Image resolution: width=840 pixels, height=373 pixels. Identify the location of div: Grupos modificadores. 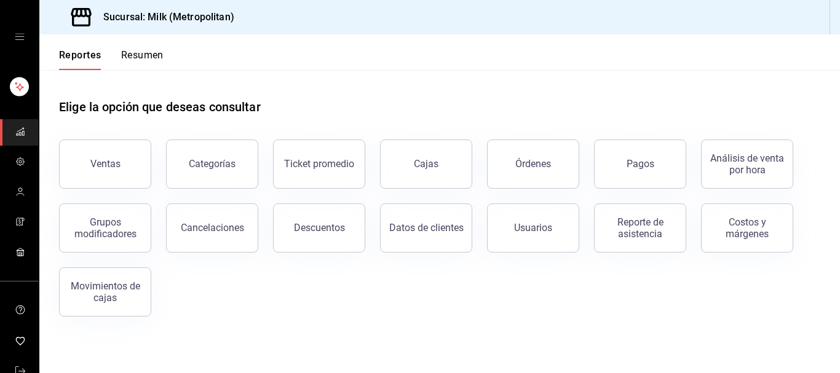
(105, 228).